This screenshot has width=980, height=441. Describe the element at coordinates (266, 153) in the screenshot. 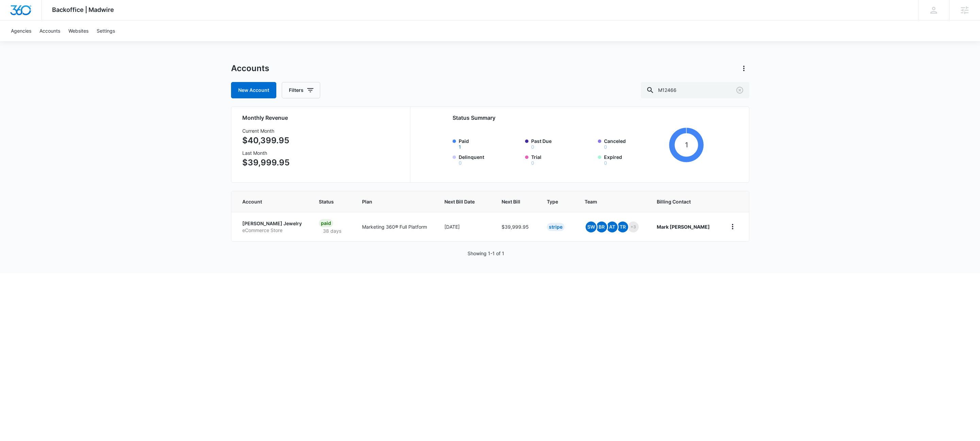

I see `h3: Last Month` at that location.